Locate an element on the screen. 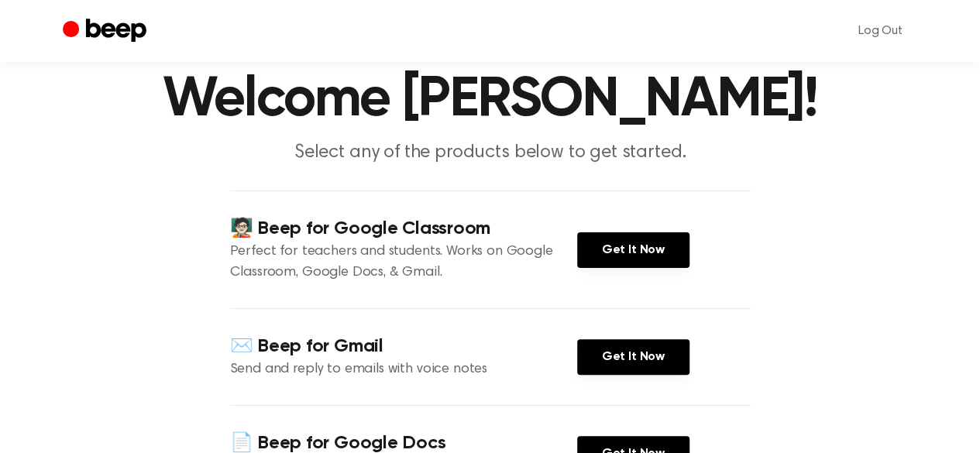  h4: ✉️ Beep for Gmail is located at coordinates (403, 346).